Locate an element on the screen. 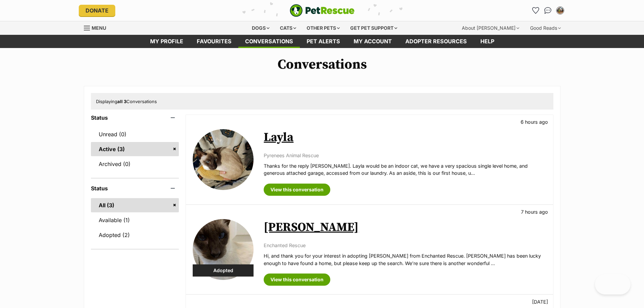 The image size is (644, 308). div: Get pet support is located at coordinates (373, 28).